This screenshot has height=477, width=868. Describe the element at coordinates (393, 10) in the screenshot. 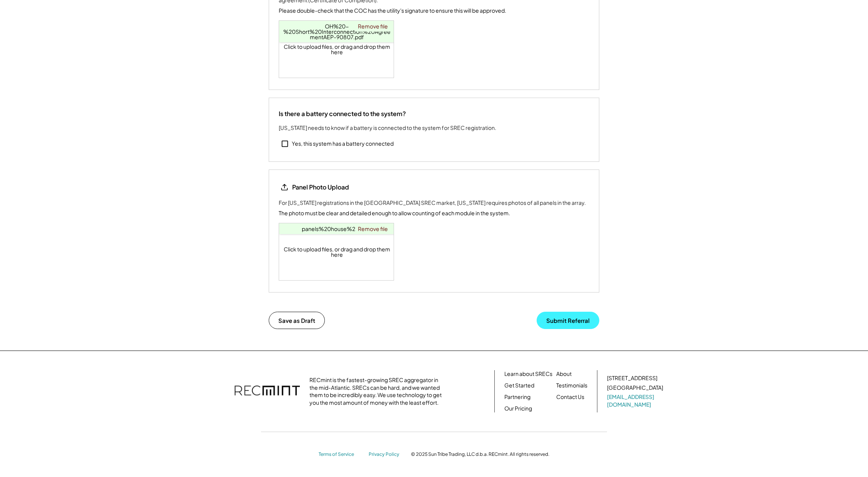

I see `div: Please double-check that the COC has the utility's signature to ensure this will be approved.` at that location.